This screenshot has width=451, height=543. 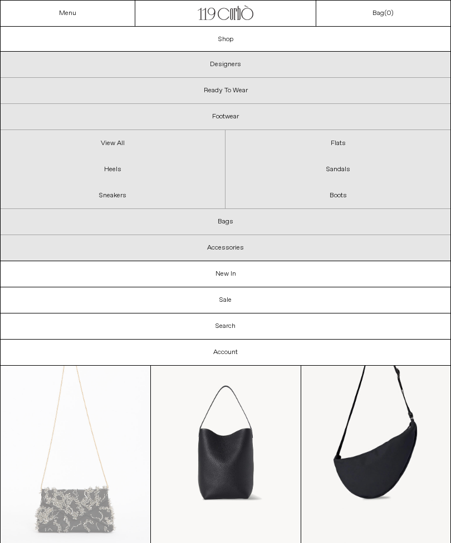 What do you see at coordinates (225, 65) in the screenshot?
I see `p: Designers` at bounding box center [225, 65].